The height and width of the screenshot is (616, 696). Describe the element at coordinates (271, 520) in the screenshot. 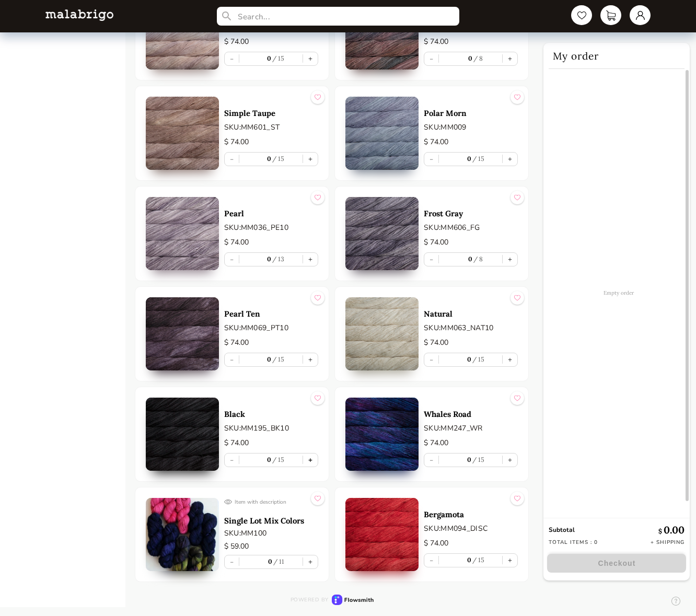

I see `a: Single Lot Mix Colors` at that location.